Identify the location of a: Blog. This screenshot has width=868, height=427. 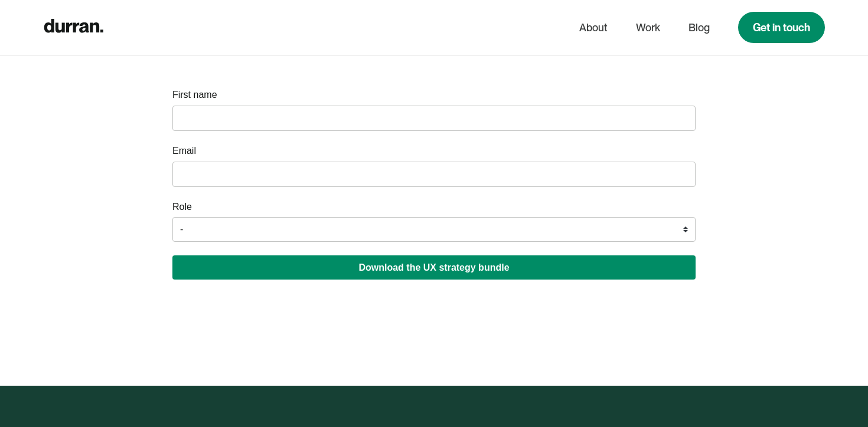
(699, 28).